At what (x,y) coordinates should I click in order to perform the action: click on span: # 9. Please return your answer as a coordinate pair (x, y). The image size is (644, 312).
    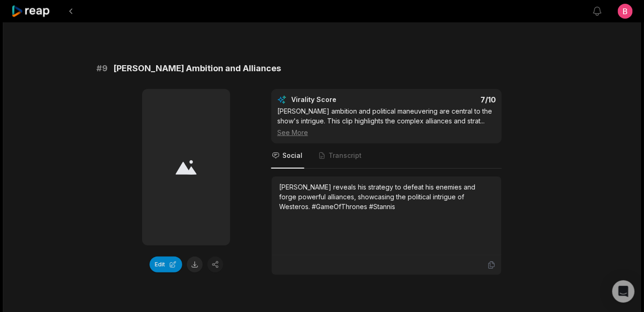
    Looking at the image, I should click on (102, 68).